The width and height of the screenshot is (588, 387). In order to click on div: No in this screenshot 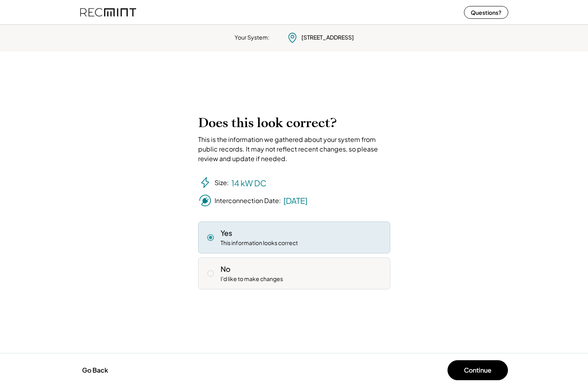, I will do `click(225, 269)`.